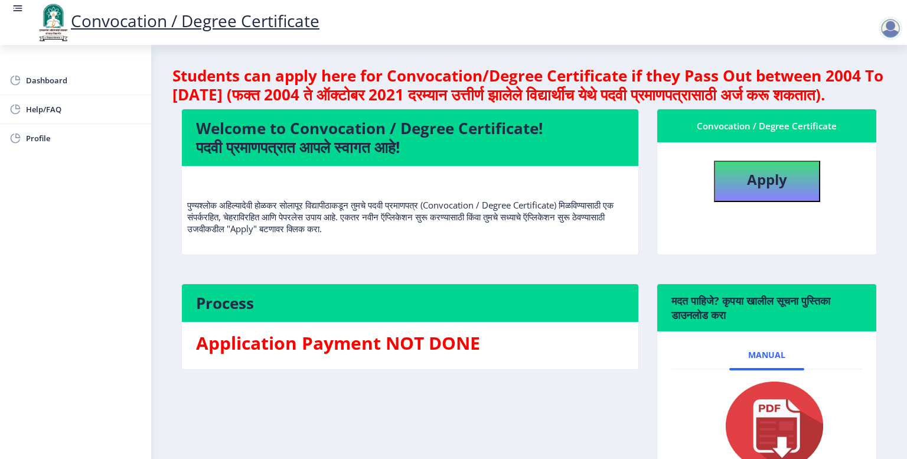 This screenshot has height=459, width=907. What do you see at coordinates (767, 355) in the screenshot?
I see `span: Manual` at bounding box center [767, 355].